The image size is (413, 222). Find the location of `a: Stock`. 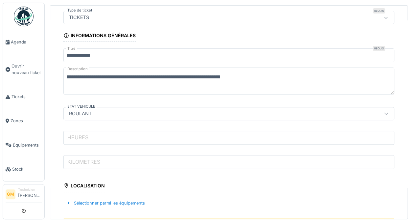

a: Stock is located at coordinates (24, 169).